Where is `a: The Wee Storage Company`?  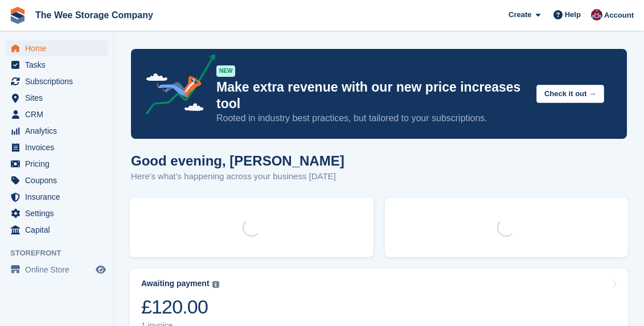 a: The Wee Storage Company is located at coordinates (94, 15).